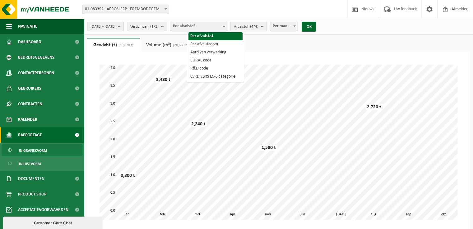  What do you see at coordinates (28, 26) in the screenshot?
I see `span: Navigatie` at bounding box center [28, 26].